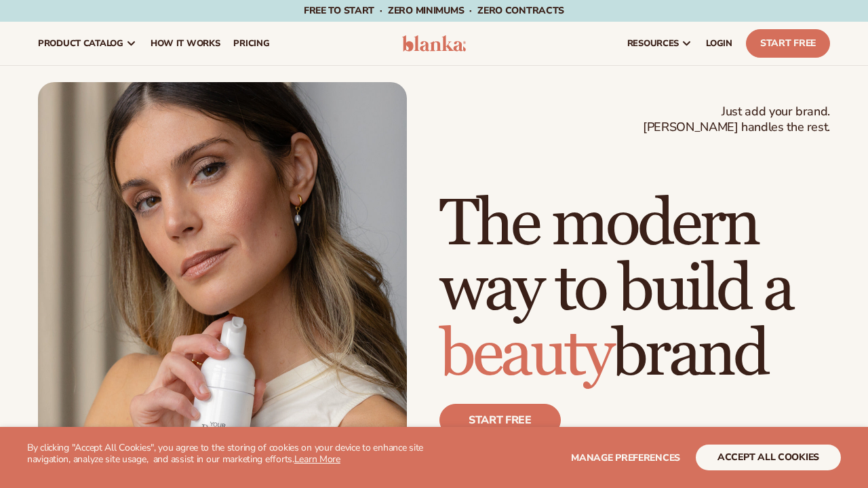 The image size is (868, 488). What do you see at coordinates (635, 290) in the screenshot?
I see `h1: The modern way to build a brand` at bounding box center [635, 290].